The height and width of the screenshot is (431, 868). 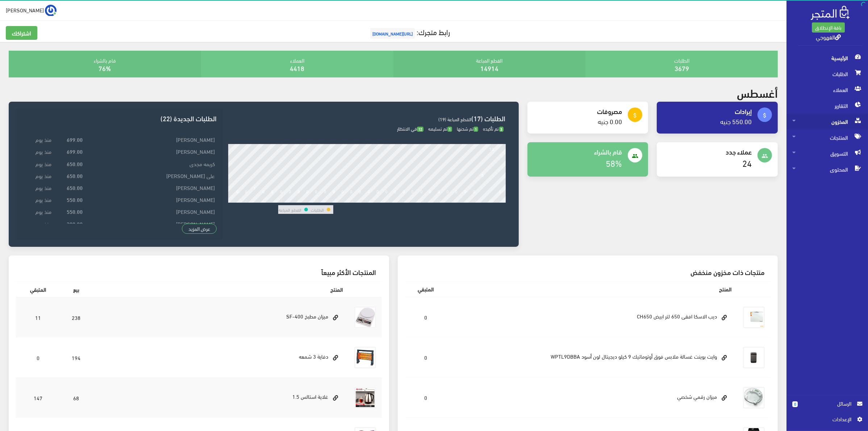 What do you see at coordinates (828, 153) in the screenshot?
I see `span: التسويق` at bounding box center [828, 153].